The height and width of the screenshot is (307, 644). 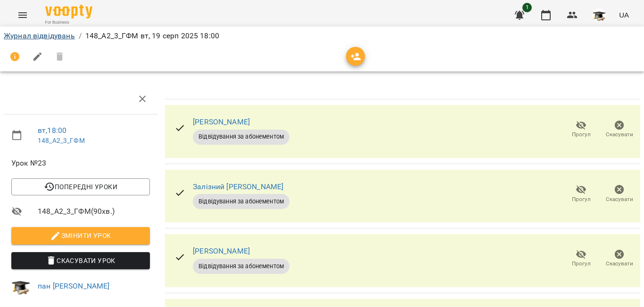 I want to click on nav: breadcrumb, so click(x=322, y=36).